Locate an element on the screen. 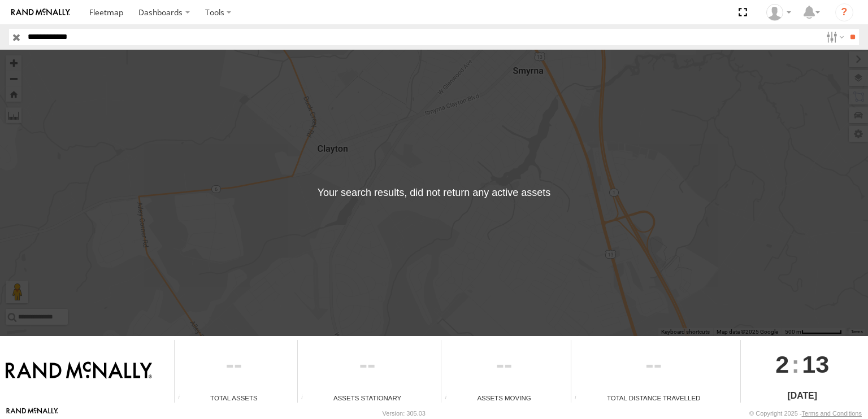 Image resolution: width=868 pixels, height=419 pixels. a: Visit our Website is located at coordinates (32, 413).